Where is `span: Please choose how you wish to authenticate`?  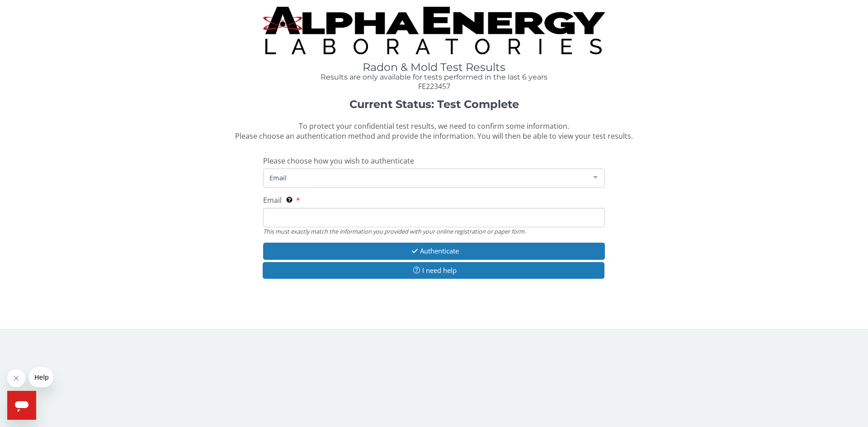 span: Please choose how you wish to authenticate is located at coordinates (339, 161).